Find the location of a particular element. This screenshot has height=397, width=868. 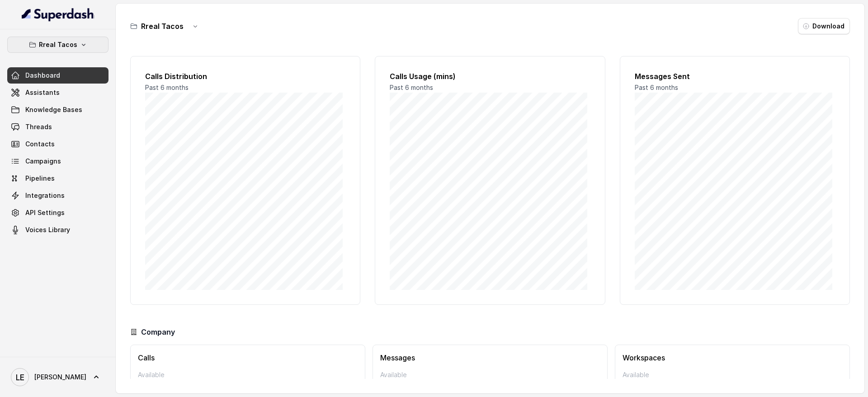

h2: Calls Usage (mins) is located at coordinates (489, 77).